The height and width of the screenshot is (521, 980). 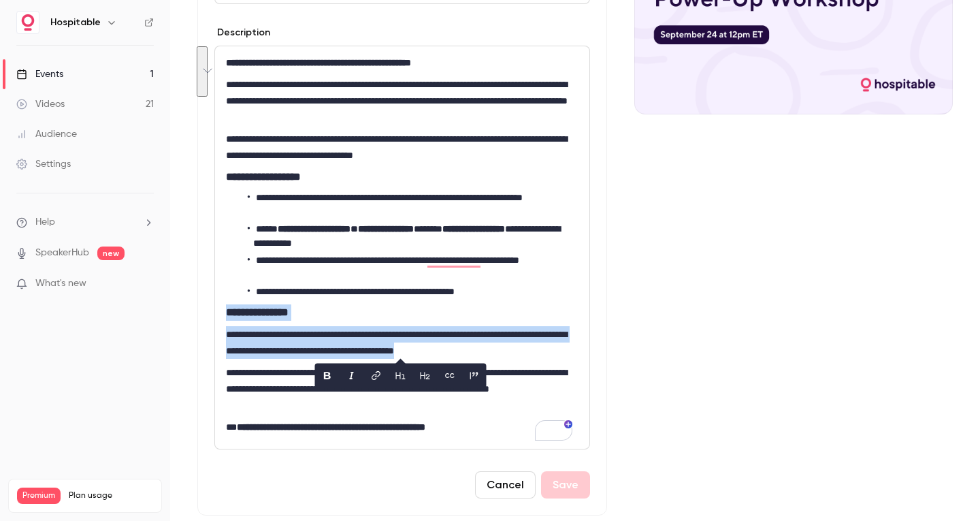 I want to click on div: To enrich screen reader interactions, please activate Accessibility in Grammarly extension settings, so click(x=402, y=247).